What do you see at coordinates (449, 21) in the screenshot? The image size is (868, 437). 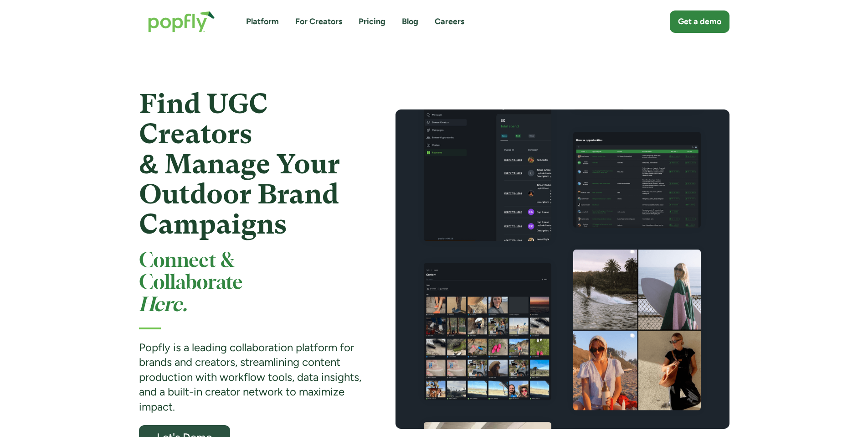 I see `a: Careers` at bounding box center [449, 21].